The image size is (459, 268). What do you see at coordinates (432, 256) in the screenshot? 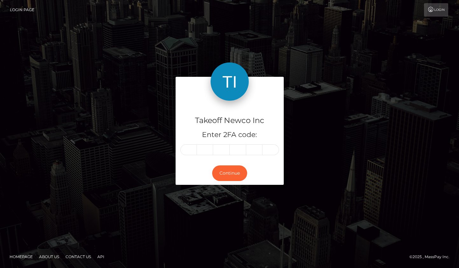
I see `div: © 2025 , MassPay Inc.` at bounding box center [432, 256].